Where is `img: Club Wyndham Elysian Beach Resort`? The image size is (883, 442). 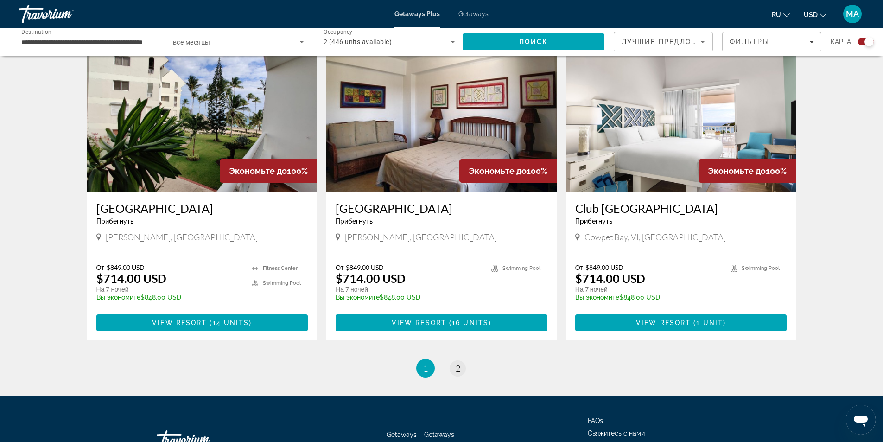 img: Club Wyndham Elysian Beach Resort is located at coordinates (681, 118).